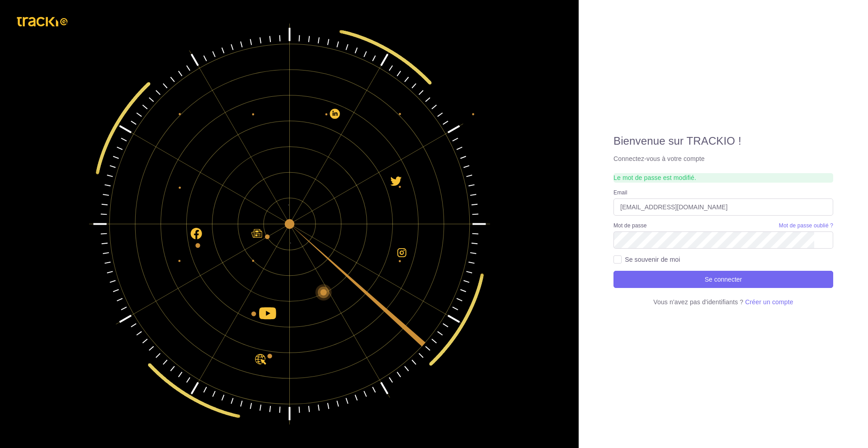 This screenshot has height=448, width=868. I want to click on input: senseconseil@example.com, so click(723, 207).